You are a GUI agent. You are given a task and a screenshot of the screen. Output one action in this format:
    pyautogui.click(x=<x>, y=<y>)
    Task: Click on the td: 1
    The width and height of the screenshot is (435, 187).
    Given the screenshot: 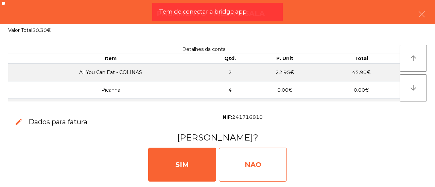 What is the action you would take?
    pyautogui.click(x=230, y=108)
    